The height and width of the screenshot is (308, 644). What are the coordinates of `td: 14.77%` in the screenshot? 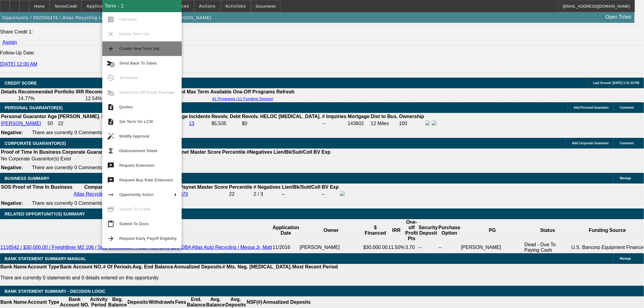 It's located at (51, 99).